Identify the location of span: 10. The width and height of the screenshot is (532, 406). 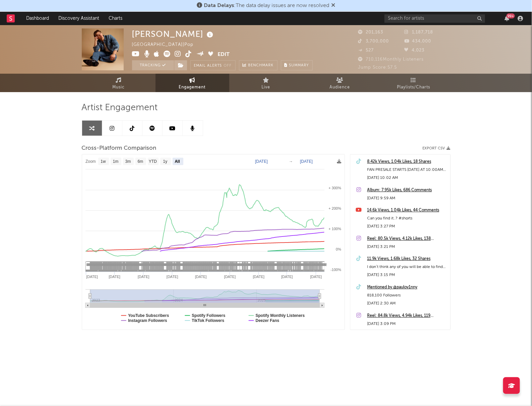
(215, 265).